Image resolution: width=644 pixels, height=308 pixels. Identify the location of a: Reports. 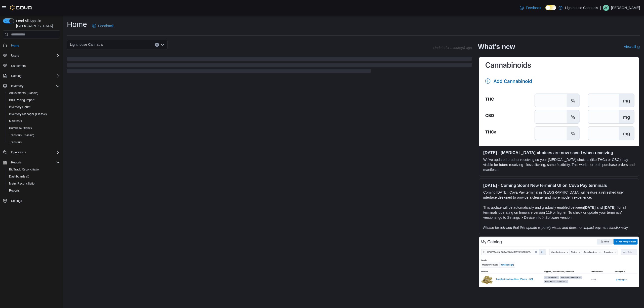
(15, 191).